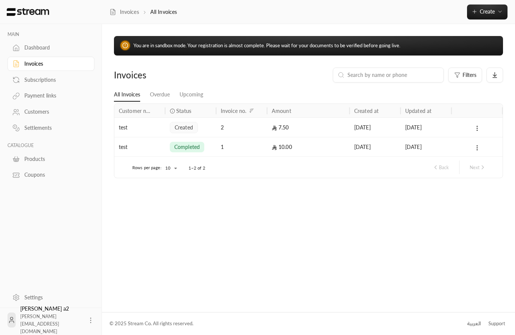 The width and height of the screenshot is (515, 335). I want to click on div: Invoice no., so click(234, 111).